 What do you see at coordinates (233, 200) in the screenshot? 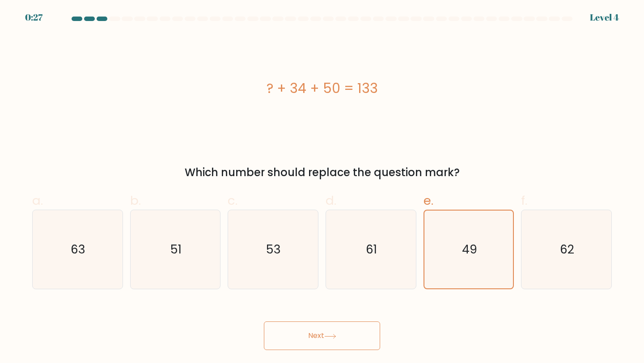
I see `span: c.` at bounding box center [233, 200].